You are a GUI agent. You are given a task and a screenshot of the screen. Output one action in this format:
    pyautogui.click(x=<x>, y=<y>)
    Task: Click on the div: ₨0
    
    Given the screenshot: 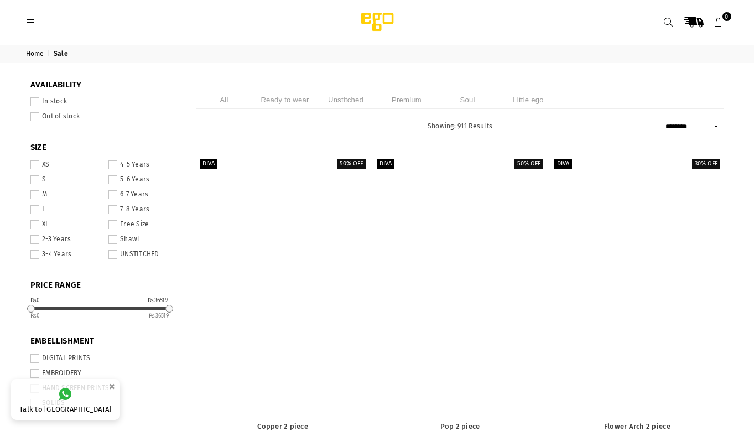 What is the action you would take?
    pyautogui.click(x=35, y=301)
    